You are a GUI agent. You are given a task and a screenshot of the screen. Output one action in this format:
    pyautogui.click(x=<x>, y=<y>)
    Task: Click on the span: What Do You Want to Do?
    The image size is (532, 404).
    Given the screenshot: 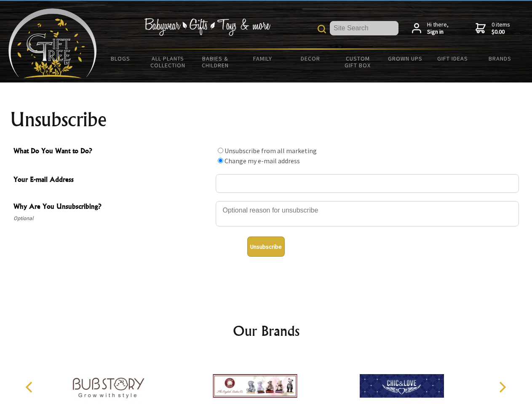 What is the action you would take?
    pyautogui.click(x=112, y=152)
    